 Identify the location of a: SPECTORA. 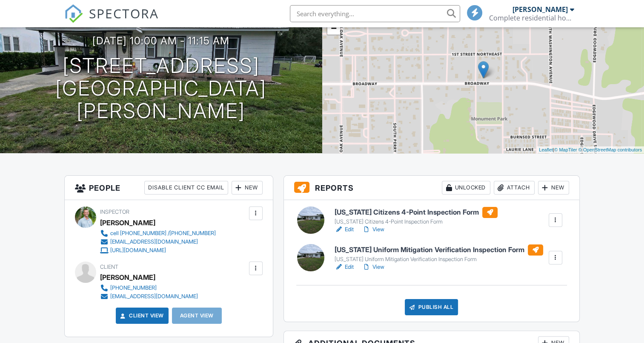
(112, 21).